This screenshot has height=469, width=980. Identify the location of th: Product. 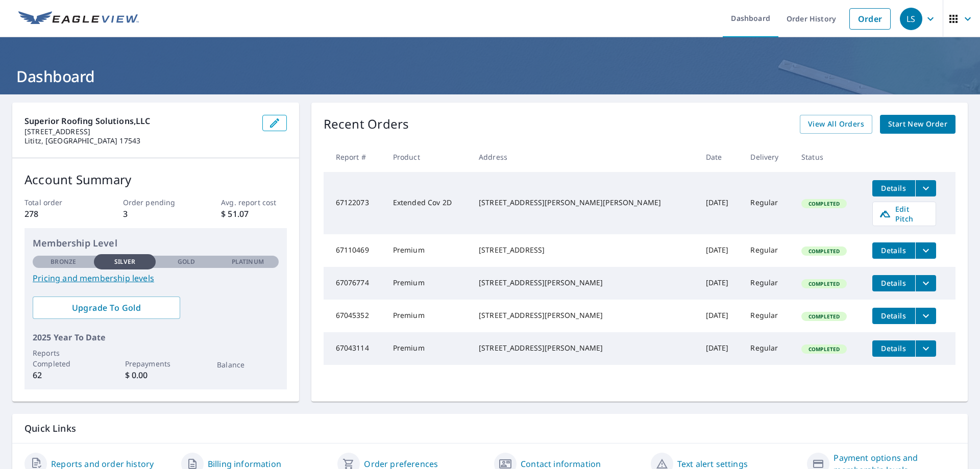
(428, 157).